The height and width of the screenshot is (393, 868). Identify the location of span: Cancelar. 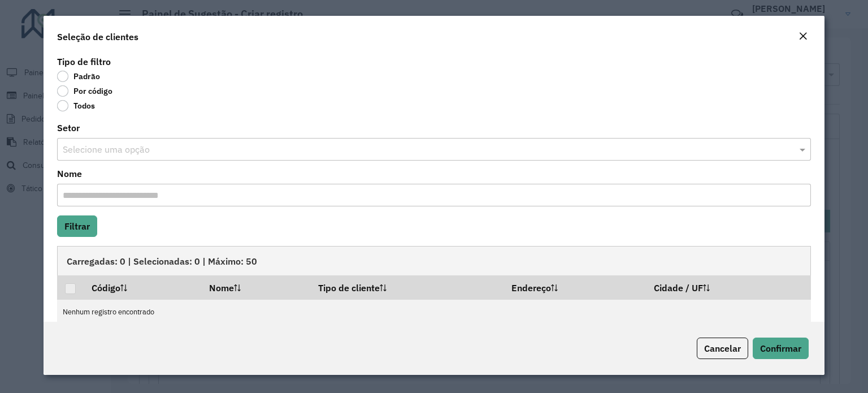
(722, 349).